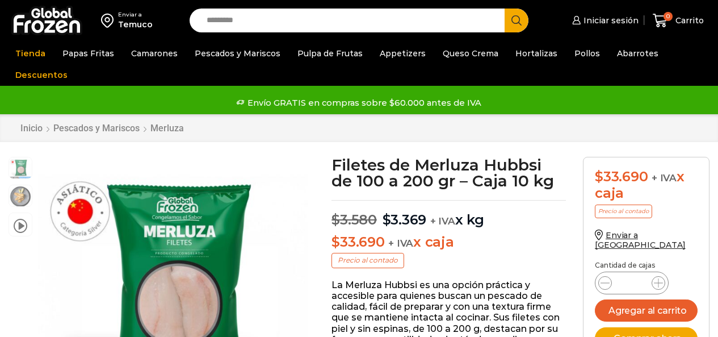  What do you see at coordinates (20, 169) in the screenshot?
I see `span: filete de merluza` at bounding box center [20, 169].